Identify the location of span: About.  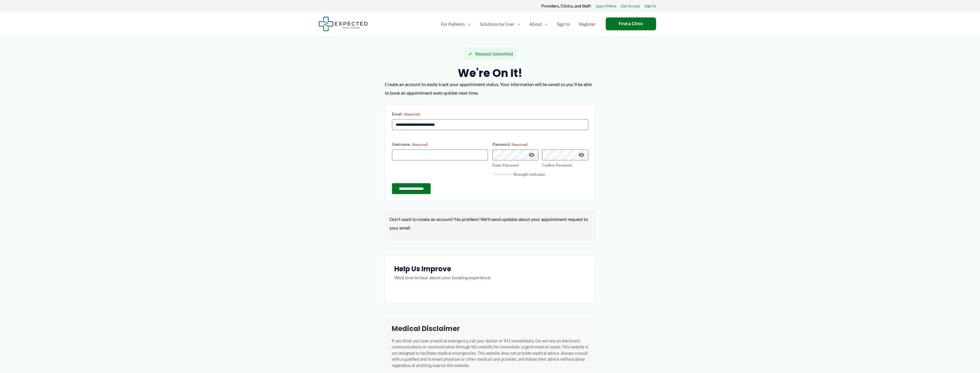
(536, 24).